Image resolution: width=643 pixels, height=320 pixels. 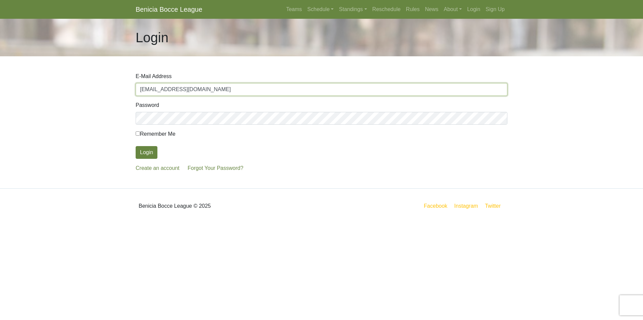 What do you see at coordinates (147, 105) in the screenshot?
I see `label: Password` at bounding box center [147, 105].